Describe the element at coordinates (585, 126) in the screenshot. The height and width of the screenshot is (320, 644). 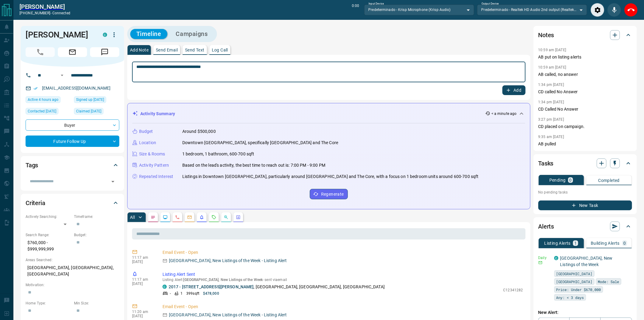
I see `p: CD placed on campaign.` at that location.